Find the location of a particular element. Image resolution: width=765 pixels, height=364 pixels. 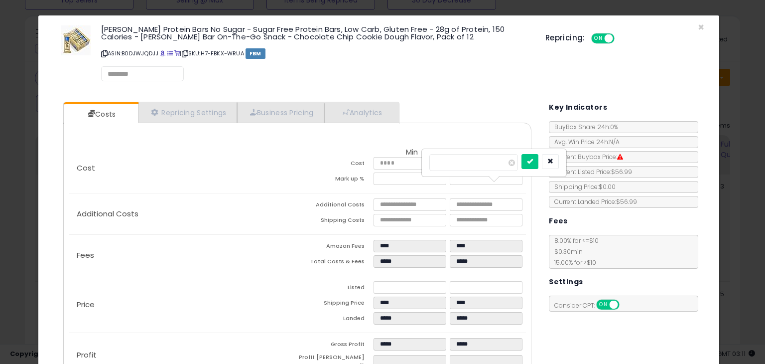

a: Business Pricing is located at coordinates (280, 112).